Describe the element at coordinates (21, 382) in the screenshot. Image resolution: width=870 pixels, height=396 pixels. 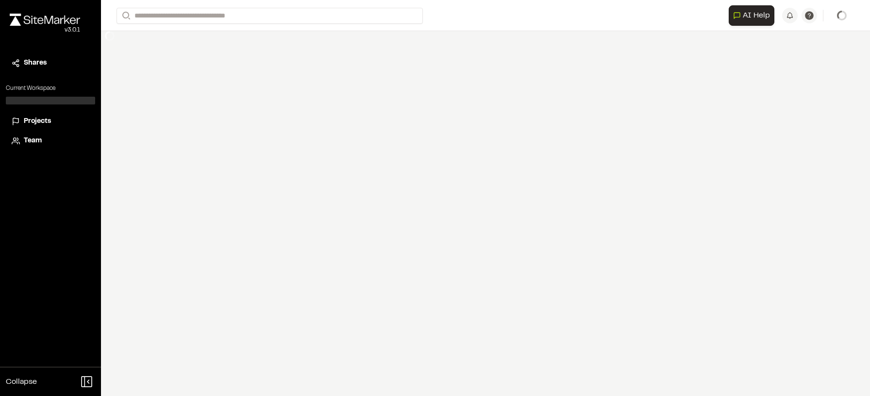
I see `span: Collapse` at that location.